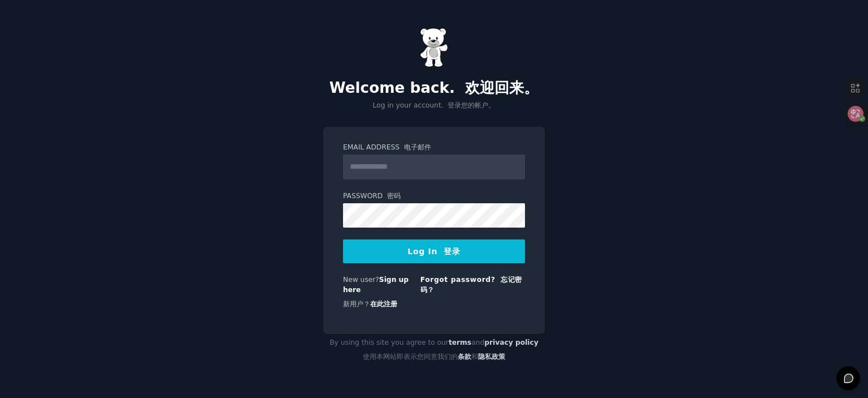 This screenshot has width=868, height=398. What do you see at coordinates (501, 87) in the screenshot?
I see `font: 欢迎回来。` at bounding box center [501, 87].